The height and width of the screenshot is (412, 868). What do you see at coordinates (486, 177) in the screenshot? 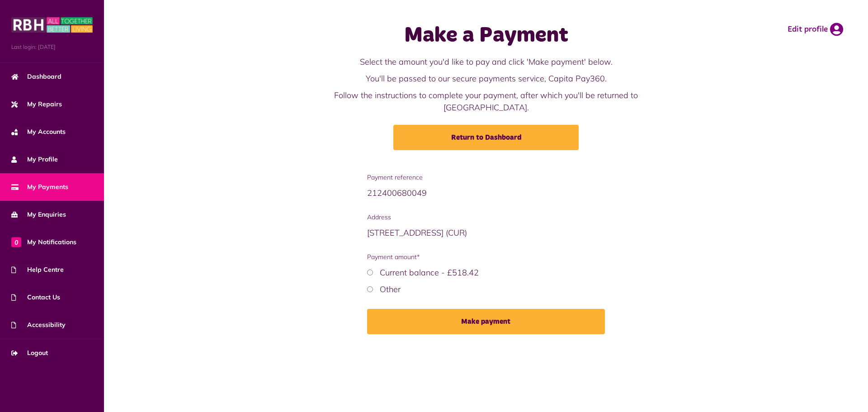
I see `span: Payment reference` at bounding box center [486, 177].